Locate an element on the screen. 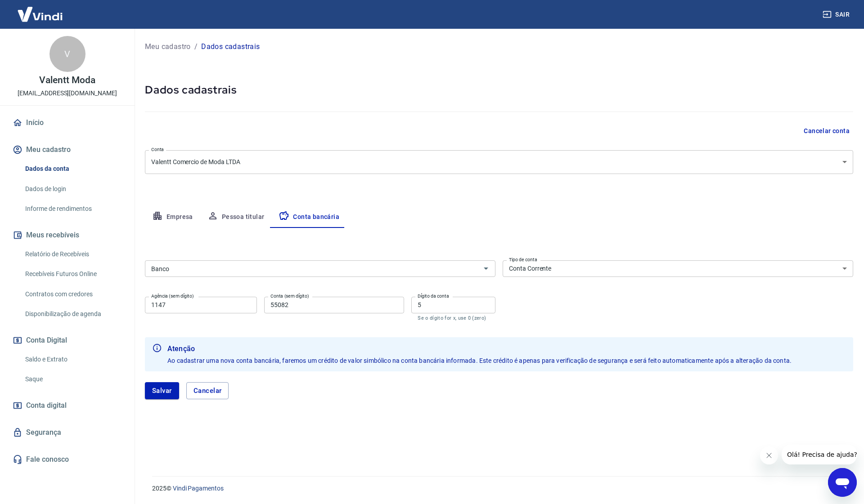 The height and width of the screenshot is (504, 864). label: Dígito da conta is located at coordinates (434, 296).